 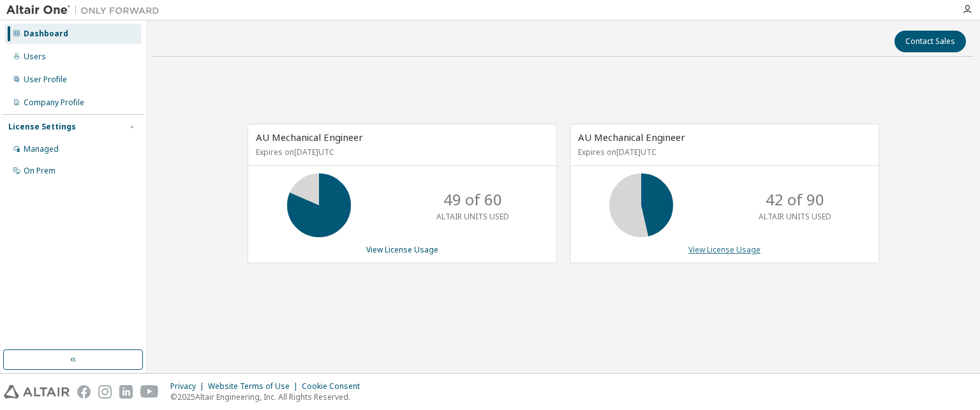 I want to click on div: Company Profile, so click(x=54, y=103).